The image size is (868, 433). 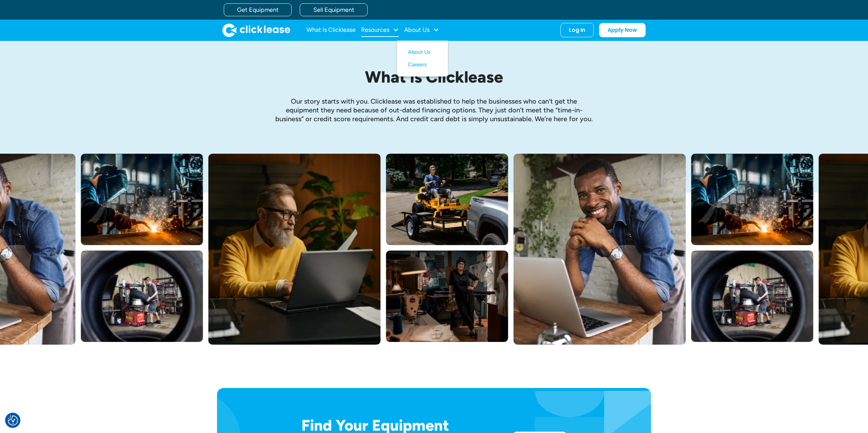 What do you see at coordinates (434, 77) in the screenshot?
I see `h1: What is Clicklease` at bounding box center [434, 77].